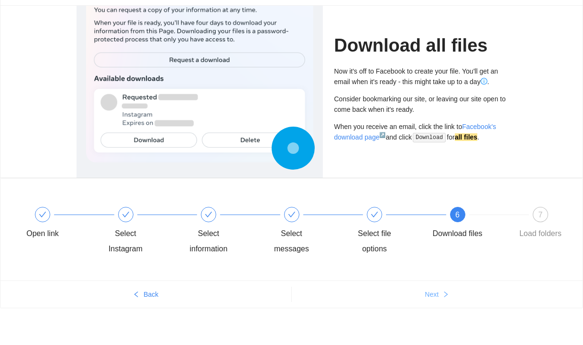 The image size is (583, 345). What do you see at coordinates (420, 104) in the screenshot?
I see `div: Consider bookmarking our site, or leaving our site open to come back when it's ready.` at bounding box center [420, 104].